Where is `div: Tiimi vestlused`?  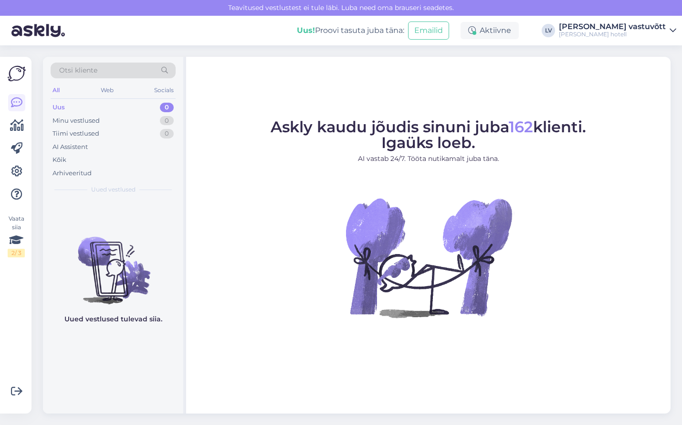
div: Tiimi vestlused is located at coordinates (76, 134).